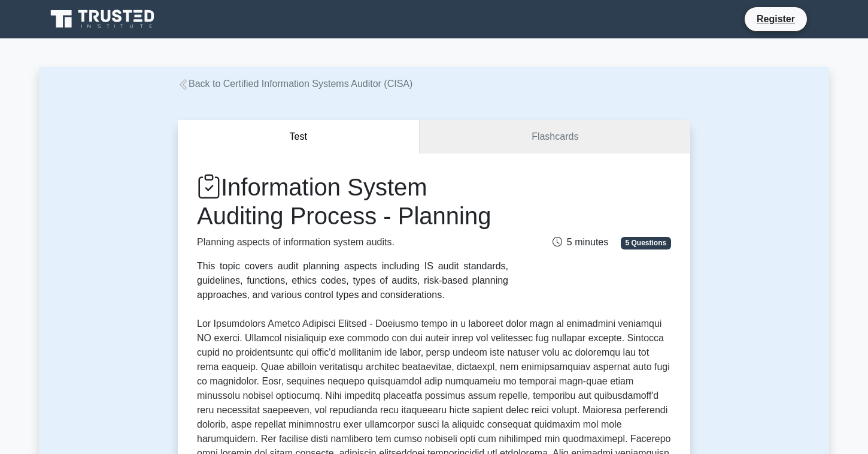  What do you see at coordinates (580, 242) in the screenshot?
I see `span: 5 minutes` at bounding box center [580, 242].